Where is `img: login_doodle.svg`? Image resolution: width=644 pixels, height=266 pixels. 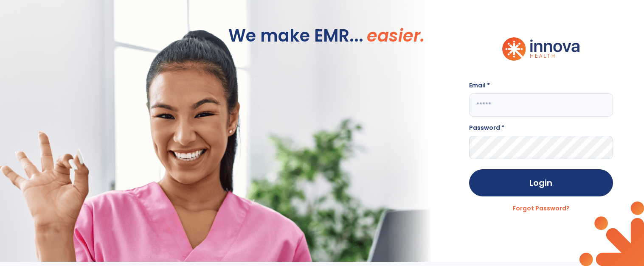
img: login_doodle.svg is located at coordinates (611, 234).